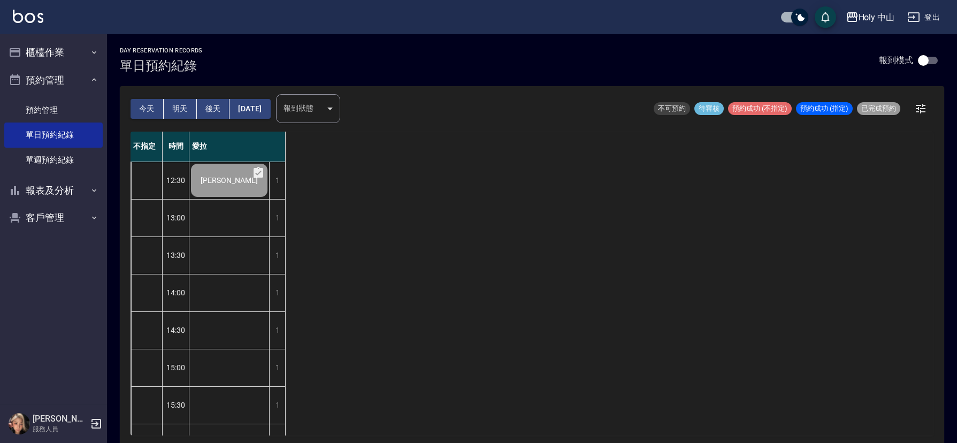 This screenshot has width=957, height=443. I want to click on button: 登出, so click(924, 17).